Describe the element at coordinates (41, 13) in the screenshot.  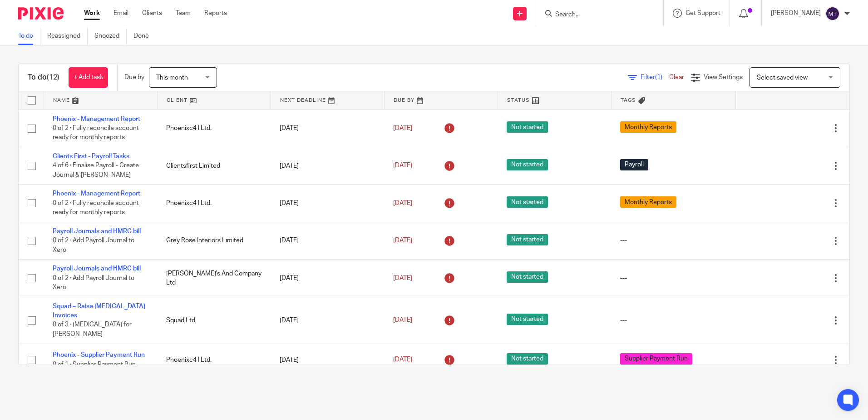
I see `img: Pixie` at that location.